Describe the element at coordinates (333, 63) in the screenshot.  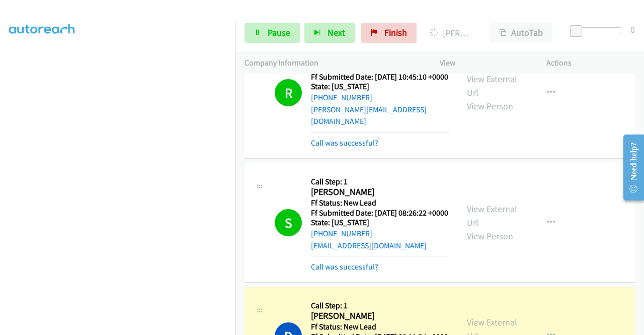
I see `p: Company Information` at that location.